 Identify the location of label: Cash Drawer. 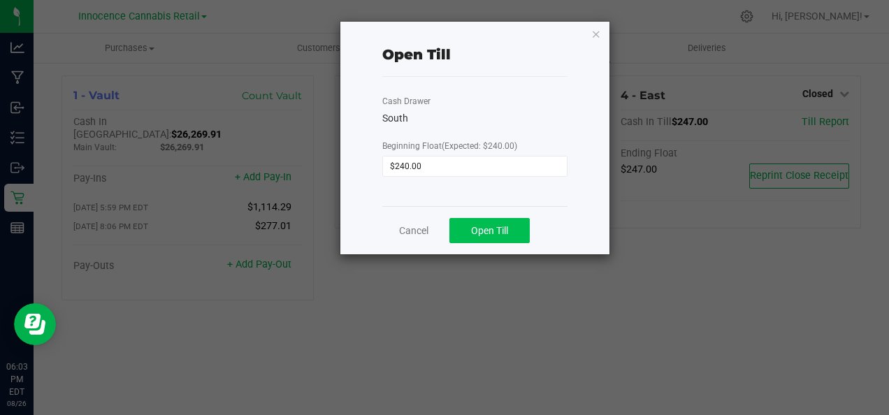
(406, 101).